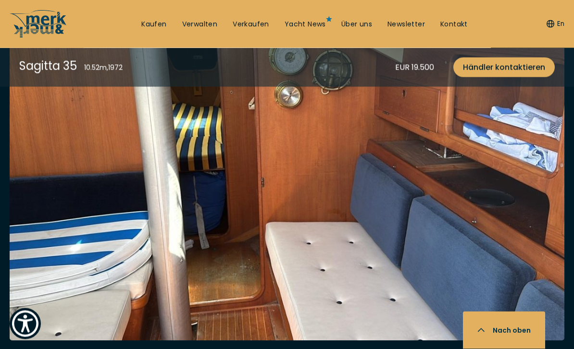 The image size is (574, 349). Describe the element at coordinates (504, 67) in the screenshot. I see `a: Händler kontaktieren` at that location.